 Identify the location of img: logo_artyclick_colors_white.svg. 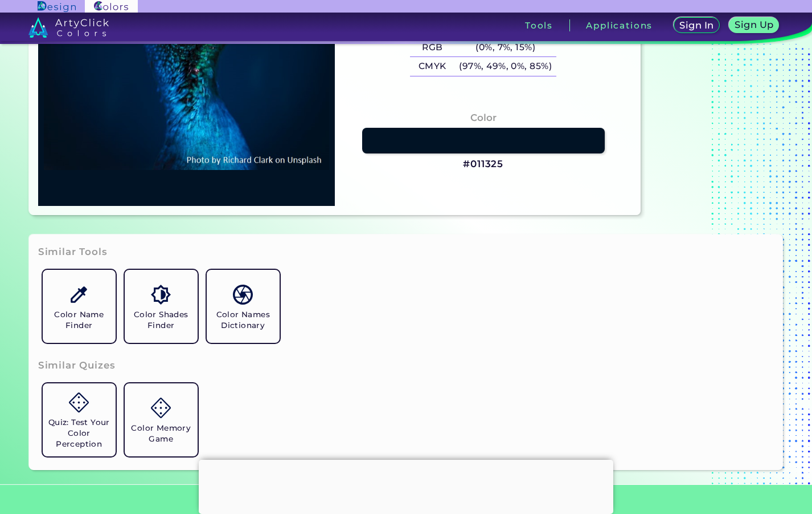
(68, 28).